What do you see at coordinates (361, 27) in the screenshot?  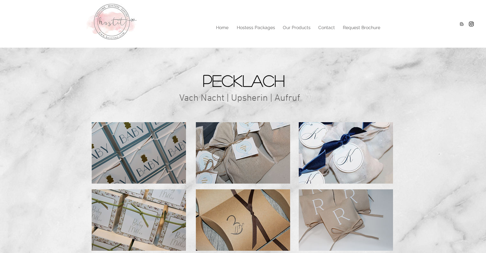 I see `p: Request Brochure` at bounding box center [361, 27].